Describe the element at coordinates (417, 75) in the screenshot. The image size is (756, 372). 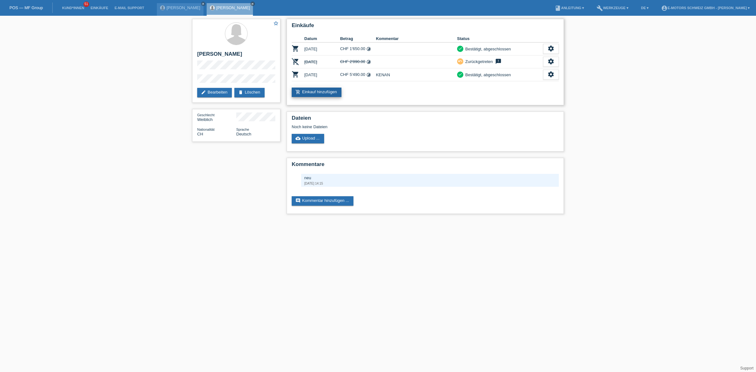
I see `td: KENAN` at that location.